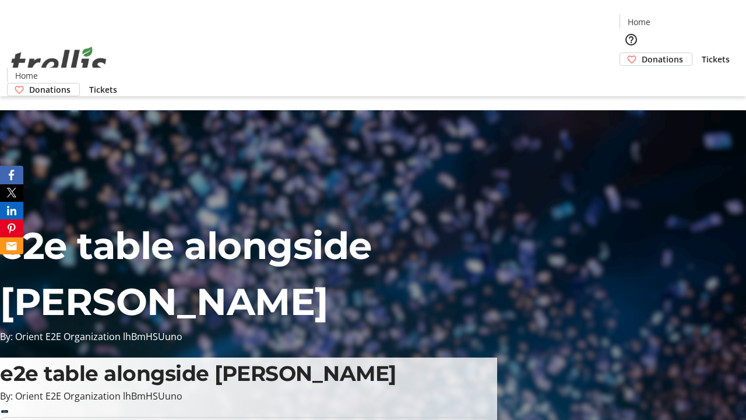 The image size is (746, 420). Describe the element at coordinates (631, 78) in the screenshot. I see `button: Cart` at that location.